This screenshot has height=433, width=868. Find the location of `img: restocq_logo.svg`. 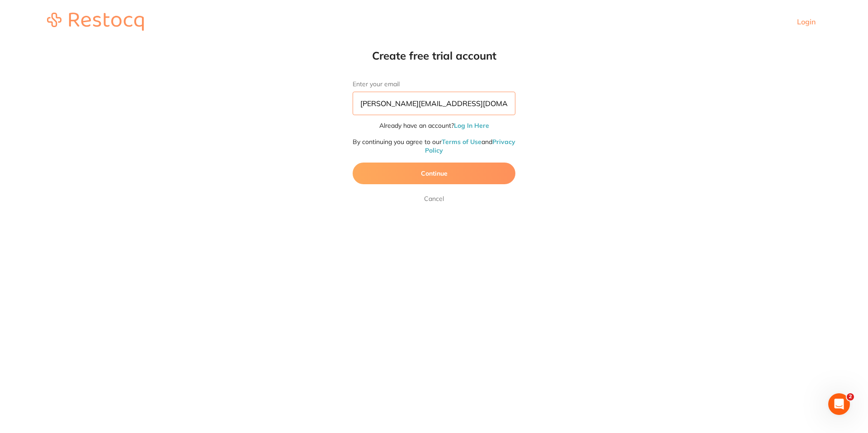

img: restocq_logo.svg is located at coordinates (95, 22).